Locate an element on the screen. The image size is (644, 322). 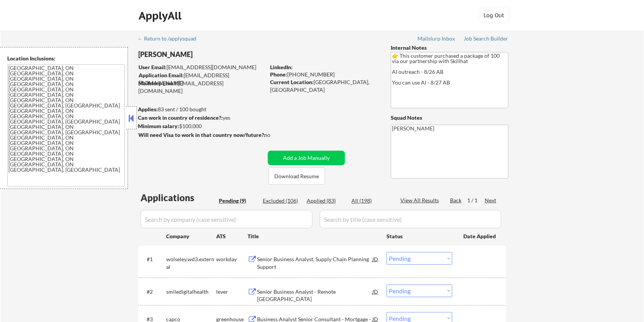
a: ← Return to /applysquad is located at coordinates (170, 39).